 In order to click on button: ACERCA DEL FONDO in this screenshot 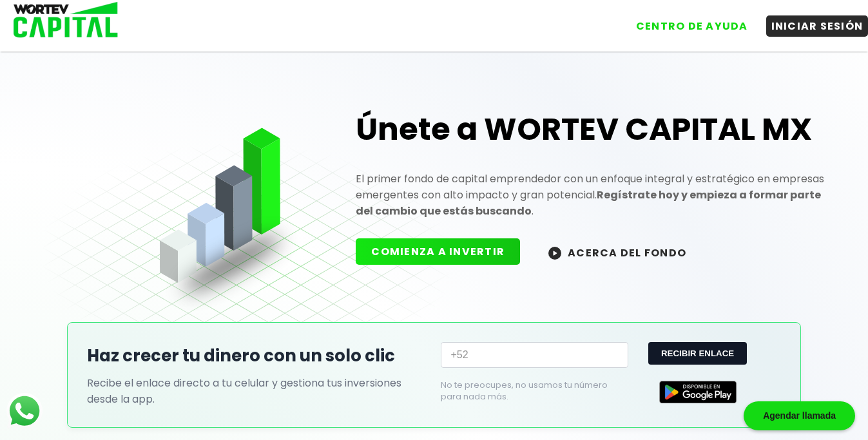, I will do `click(617, 252)`.